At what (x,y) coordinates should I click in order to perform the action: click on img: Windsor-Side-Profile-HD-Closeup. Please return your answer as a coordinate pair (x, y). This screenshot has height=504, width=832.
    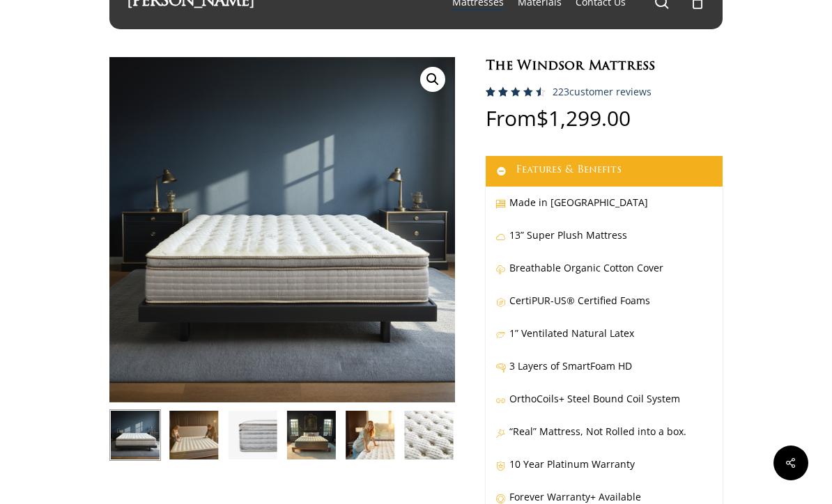
    Looking at the image, I should click on (253, 435).